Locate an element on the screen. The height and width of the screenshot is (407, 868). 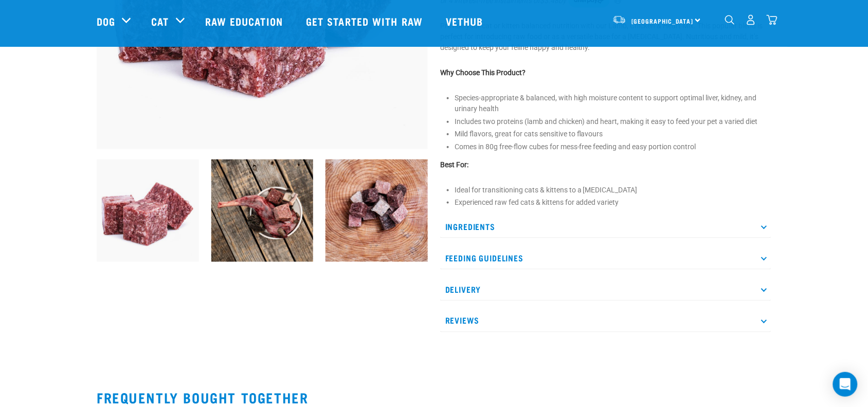
img: home-icon@2x.png is located at coordinates (772, 19).